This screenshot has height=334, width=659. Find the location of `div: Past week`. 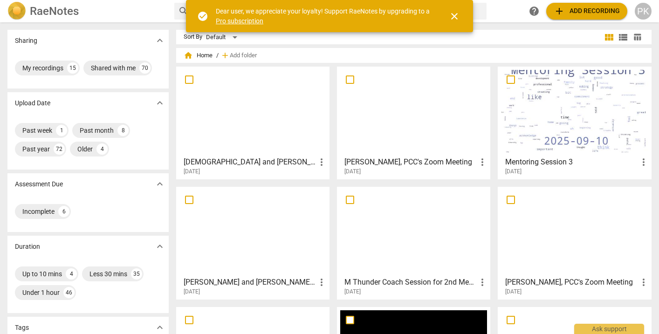

div: Past week is located at coordinates (37, 130).